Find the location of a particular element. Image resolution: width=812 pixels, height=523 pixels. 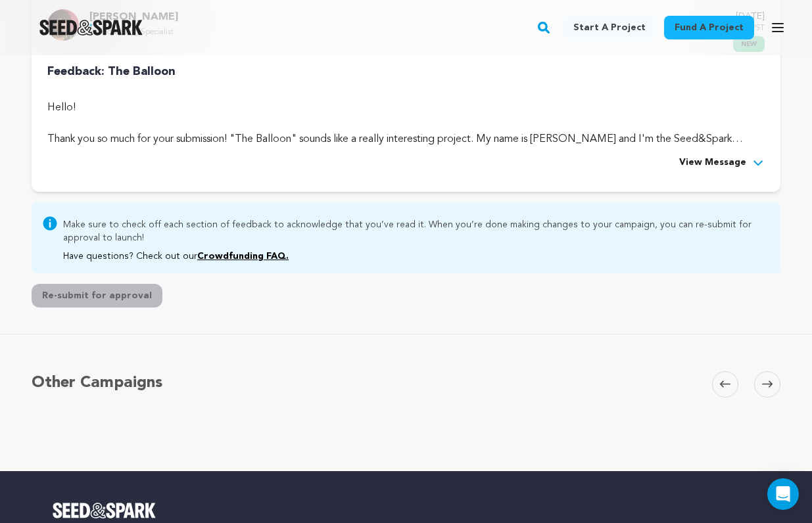

button: Re-submit for approval is located at coordinates (97, 296).